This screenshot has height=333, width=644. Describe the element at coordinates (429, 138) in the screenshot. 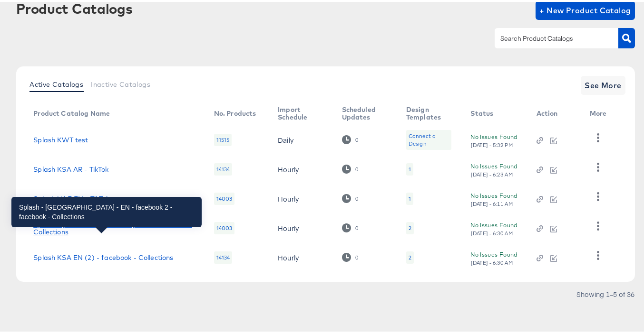

I see `div: Connect a Design` at that location.